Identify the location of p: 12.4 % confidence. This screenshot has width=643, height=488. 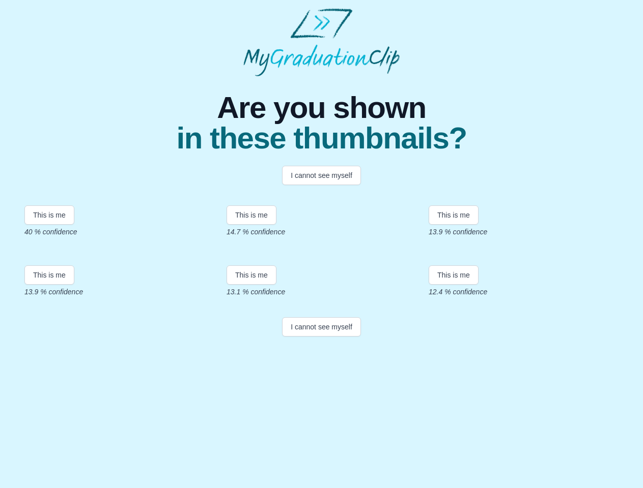
(523, 292).